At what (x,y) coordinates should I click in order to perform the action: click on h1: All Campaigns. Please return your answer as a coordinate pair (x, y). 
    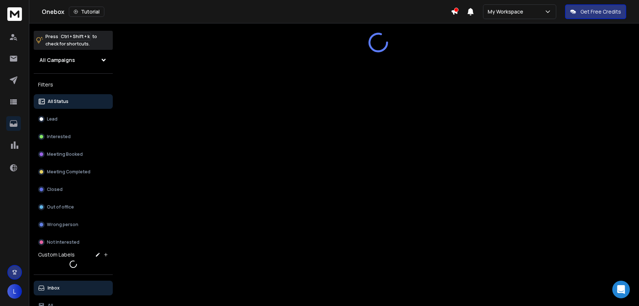
    Looking at the image, I should click on (57, 60).